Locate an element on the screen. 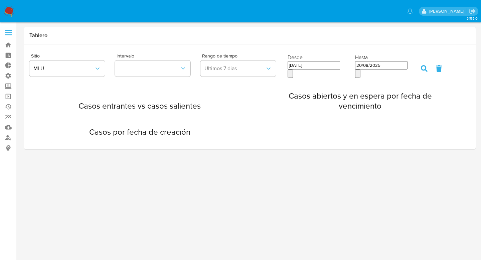 The image size is (481, 260). button: MLU is located at coordinates (67, 68).